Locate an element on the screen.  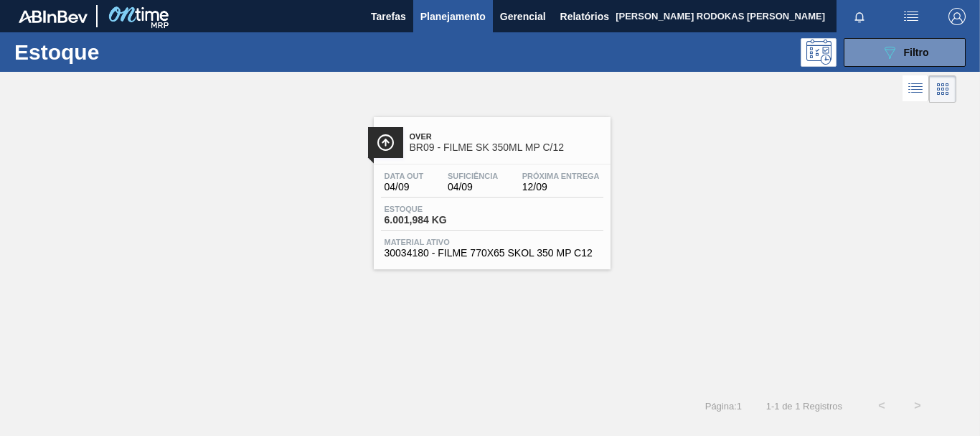
span: Gerencial is located at coordinates (523, 17).